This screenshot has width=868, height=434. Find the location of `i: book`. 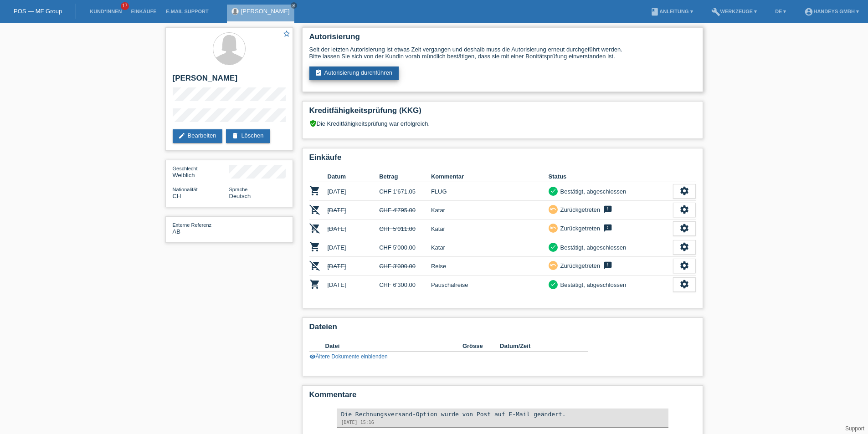

i: book is located at coordinates (655, 12).